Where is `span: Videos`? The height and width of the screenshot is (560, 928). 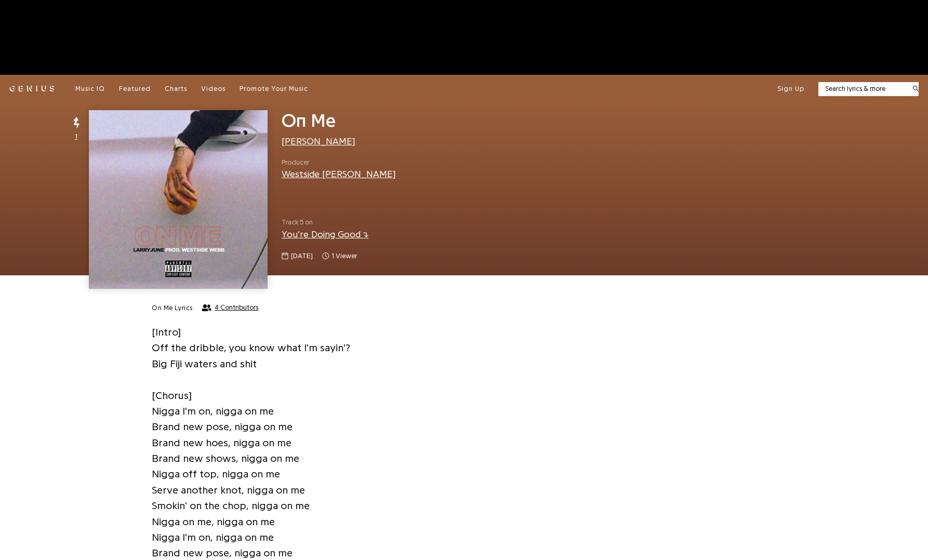 span: Videos is located at coordinates (213, 88).